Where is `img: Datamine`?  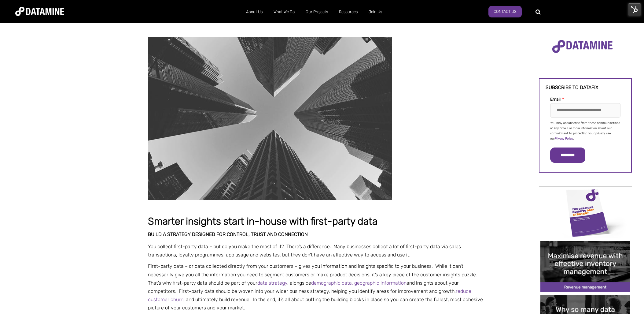
img: Datamine is located at coordinates (40, 11).